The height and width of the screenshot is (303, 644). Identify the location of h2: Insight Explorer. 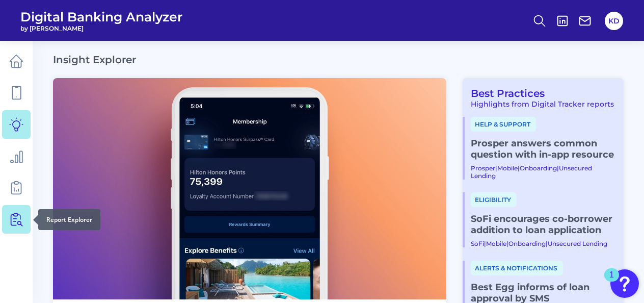
(94, 60).